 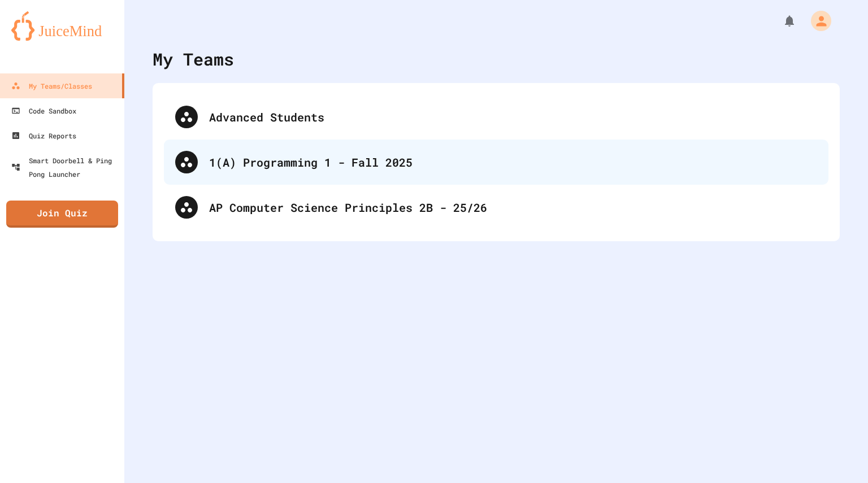 I want to click on div: My Teams/Classes, so click(x=51, y=86).